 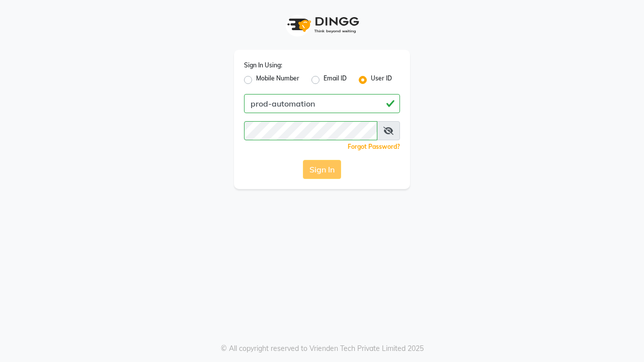 I want to click on label: Email ID, so click(x=336, y=80).